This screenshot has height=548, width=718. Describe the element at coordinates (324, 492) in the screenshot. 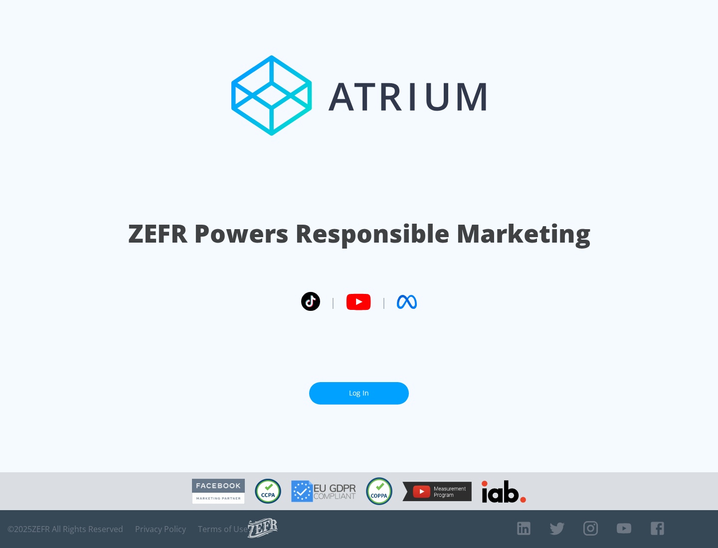

I see `img: GDPR Compliant` at that location.